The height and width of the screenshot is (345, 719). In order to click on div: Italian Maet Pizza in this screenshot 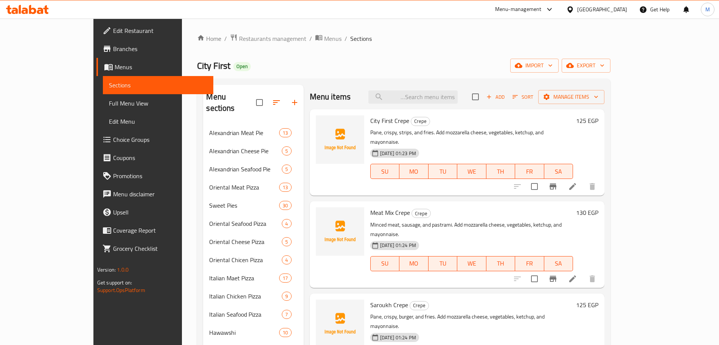, I will do `click(244, 278)`.